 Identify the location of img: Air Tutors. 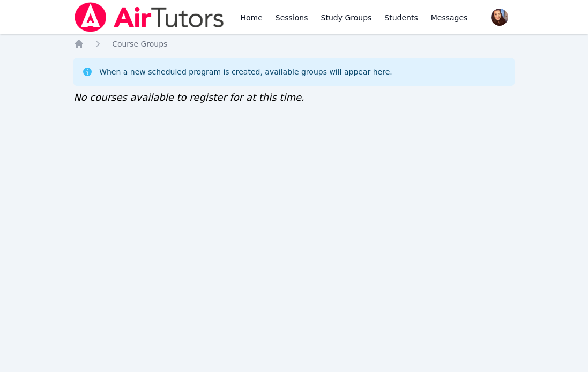
(149, 17).